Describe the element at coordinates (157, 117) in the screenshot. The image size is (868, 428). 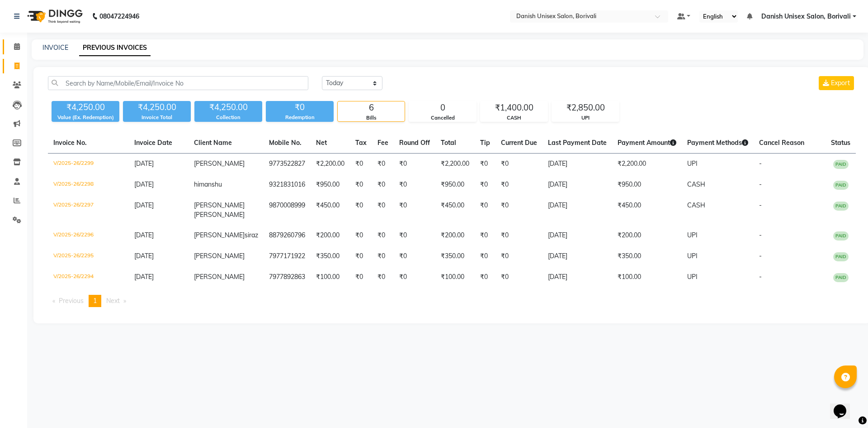
I see `div: Invoice Total` at that location.